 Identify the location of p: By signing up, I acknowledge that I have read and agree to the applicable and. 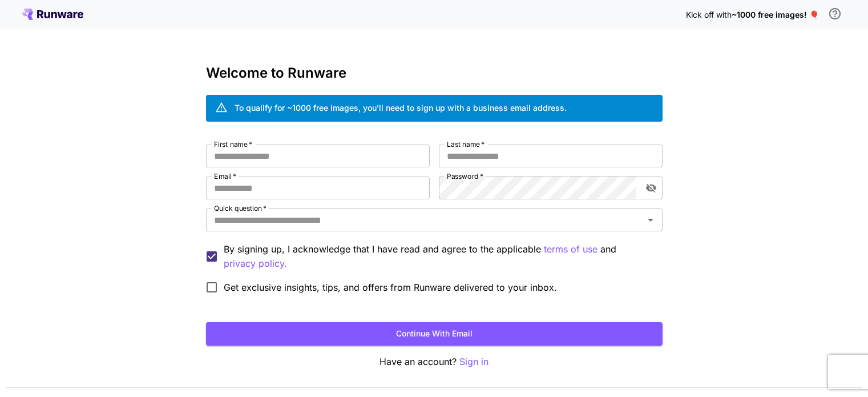
(439, 257).